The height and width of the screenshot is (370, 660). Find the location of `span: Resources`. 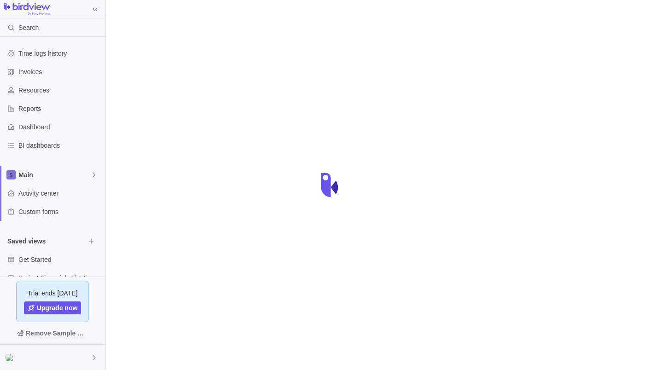

span: Resources is located at coordinates (60, 90).